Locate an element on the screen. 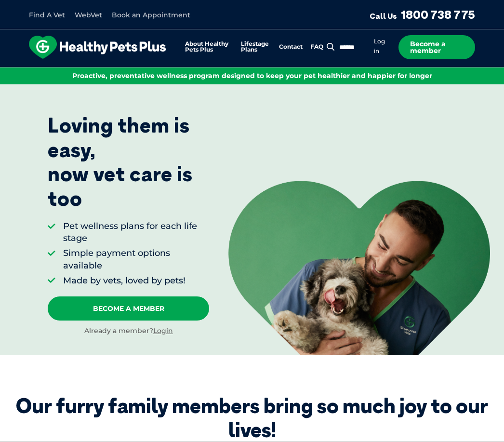 This screenshot has height=442, width=504. a: Find A Vet is located at coordinates (47, 15).